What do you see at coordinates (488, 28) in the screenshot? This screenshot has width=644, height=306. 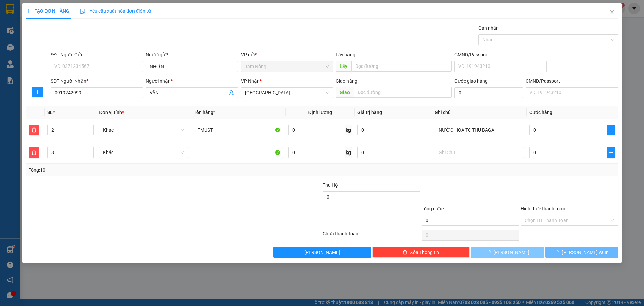 I see `label: Gán nhãn` at bounding box center [488, 28].